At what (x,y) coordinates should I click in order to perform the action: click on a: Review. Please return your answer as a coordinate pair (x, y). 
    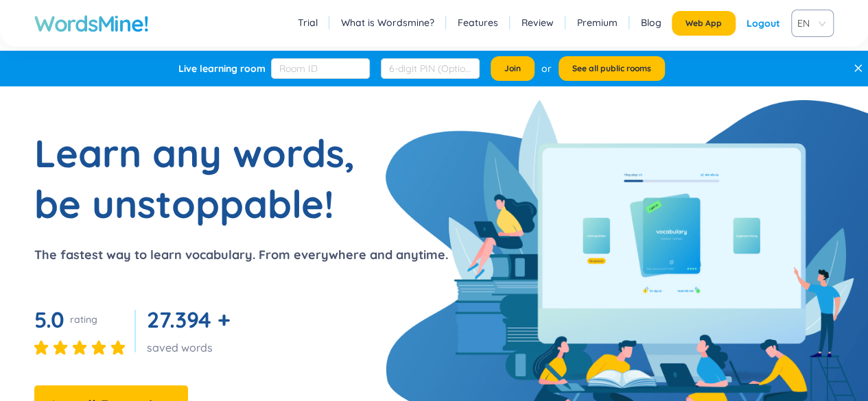
    Looking at the image, I should click on (537, 23).